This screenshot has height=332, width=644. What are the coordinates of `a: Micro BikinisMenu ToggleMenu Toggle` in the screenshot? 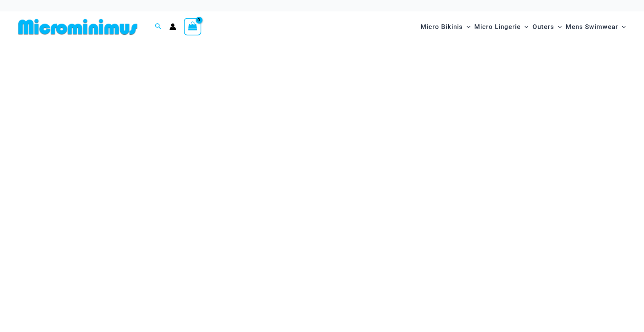 It's located at (446, 27).